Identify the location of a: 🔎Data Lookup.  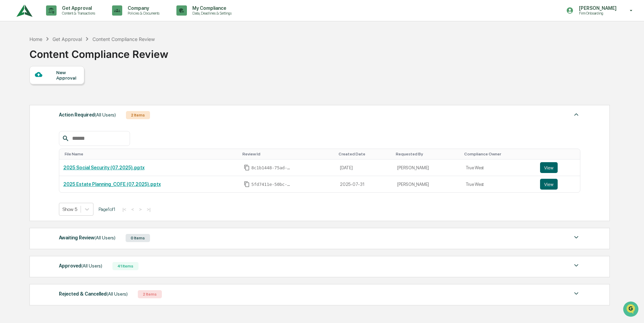
(25, 102).